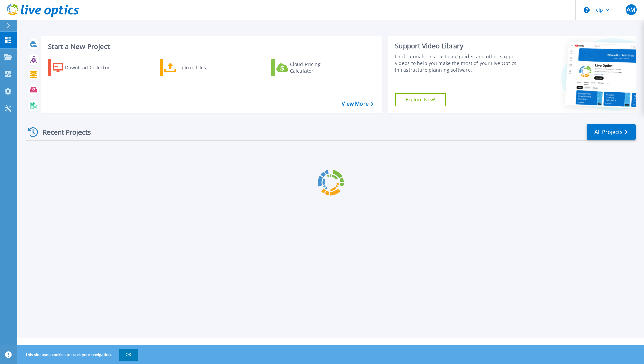 The width and height of the screenshot is (644, 364). I want to click on a: View More, so click(357, 104).